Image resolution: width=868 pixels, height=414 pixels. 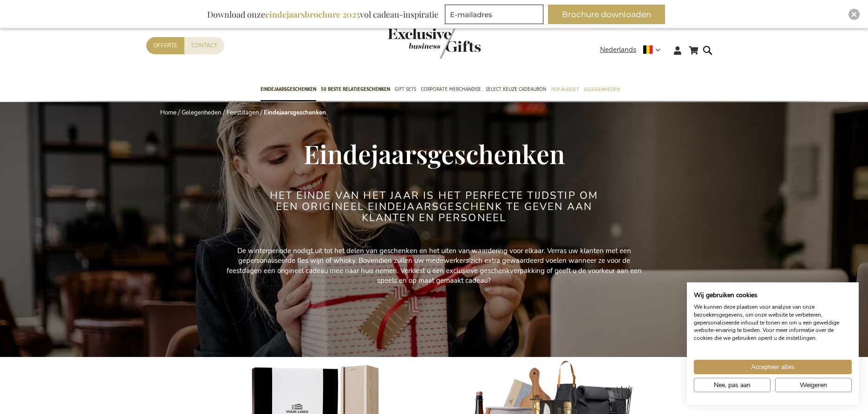 What do you see at coordinates (494, 14) in the screenshot?
I see `input: E-mailadres` at bounding box center [494, 14].